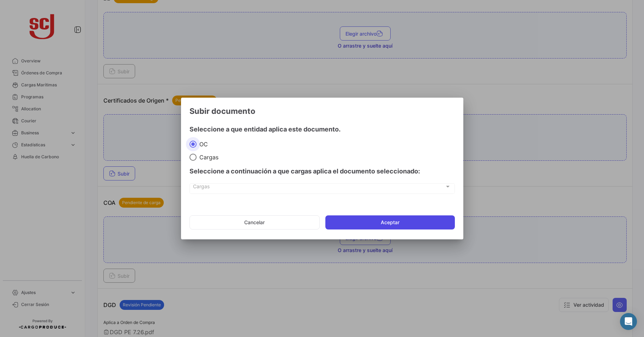  Describe the element at coordinates (390, 223) in the screenshot. I see `button: Aceptar` at that location.